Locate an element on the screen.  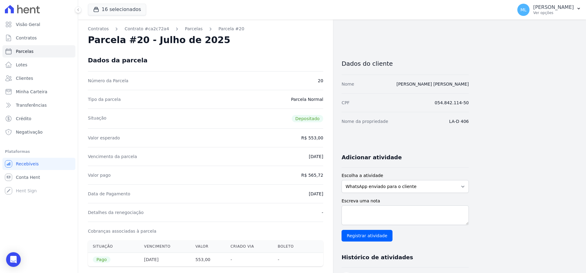
div: Dados da parcela is located at coordinates (118, 60).